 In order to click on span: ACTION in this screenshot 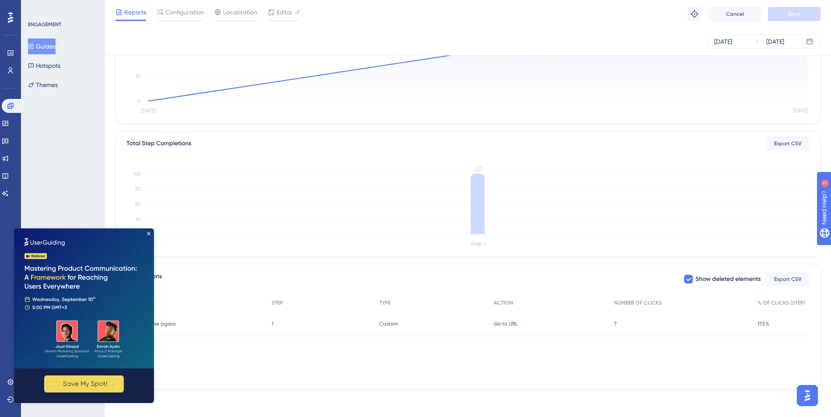, I will do `click(503, 303)`.